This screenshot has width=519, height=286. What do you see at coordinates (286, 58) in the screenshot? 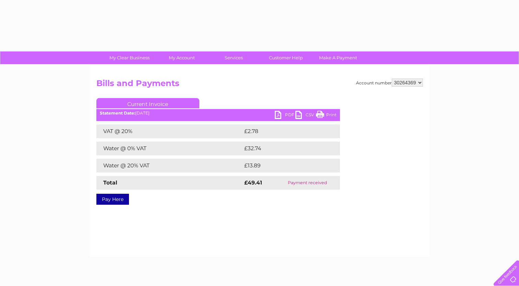
I see `a: Customer Help` at bounding box center [286, 58].